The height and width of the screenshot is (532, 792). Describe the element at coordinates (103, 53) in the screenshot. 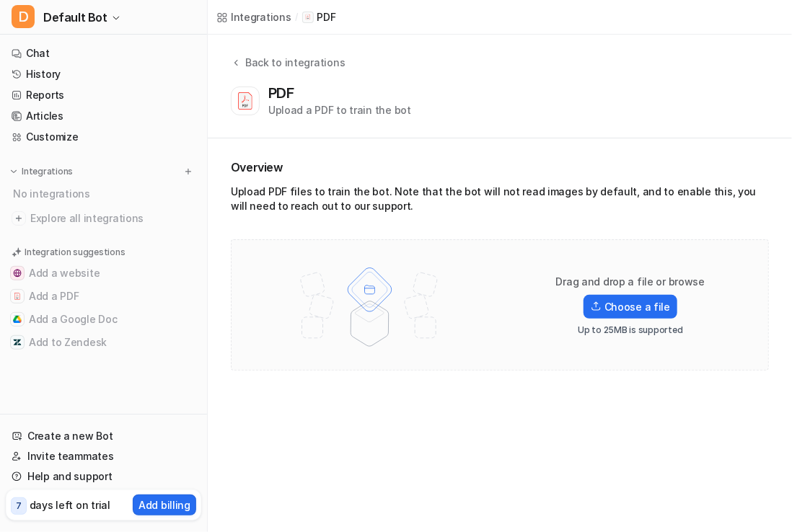

I see `a: Chat` at that location.